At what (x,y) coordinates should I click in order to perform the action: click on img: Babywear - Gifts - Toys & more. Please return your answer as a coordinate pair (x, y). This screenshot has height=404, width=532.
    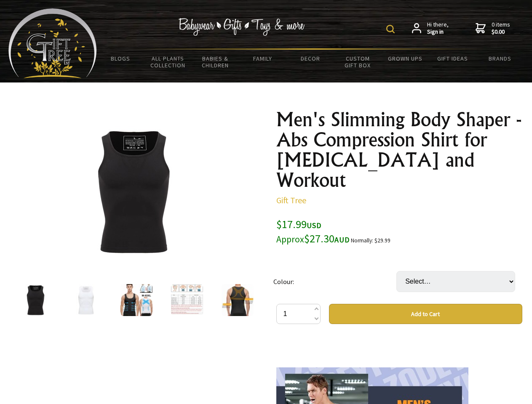
    Looking at the image, I should click on (242, 27).